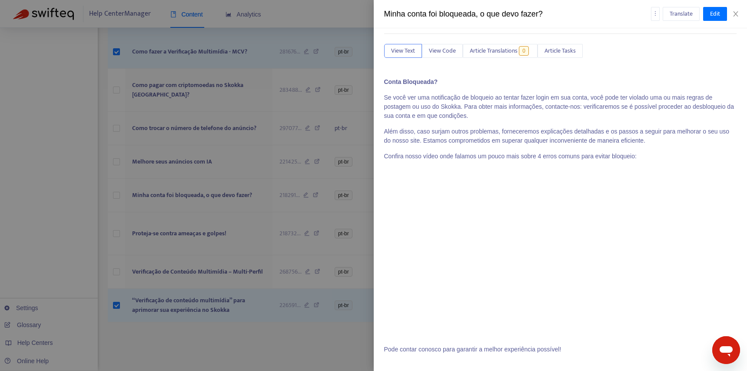 This screenshot has height=371, width=747. What do you see at coordinates (736, 14) in the screenshot?
I see `button: Close` at bounding box center [736, 14].